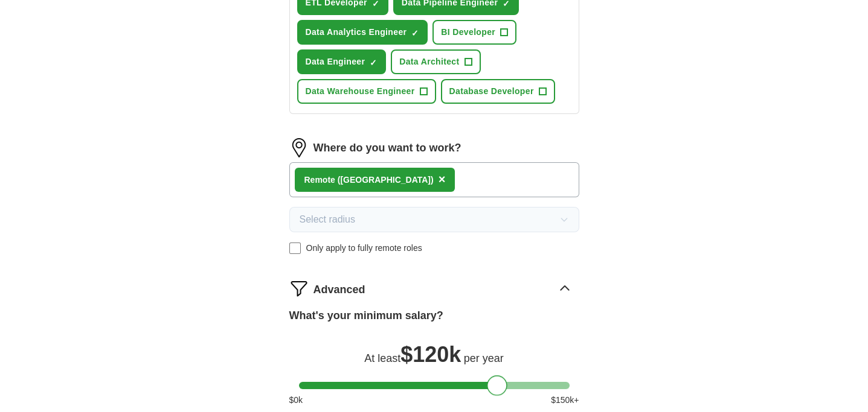 The image size is (868, 412). Describe the element at coordinates (366, 91) in the screenshot. I see `button: Data Warehouse Engineer` at that location.